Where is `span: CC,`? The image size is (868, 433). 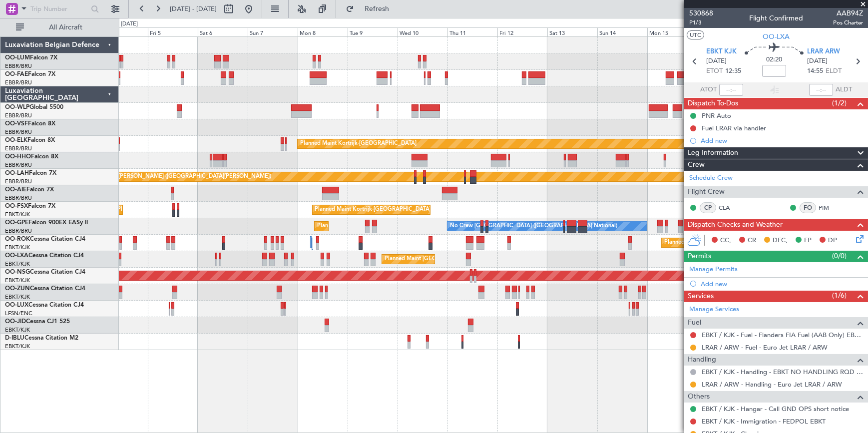 span: CC, is located at coordinates (726, 241).